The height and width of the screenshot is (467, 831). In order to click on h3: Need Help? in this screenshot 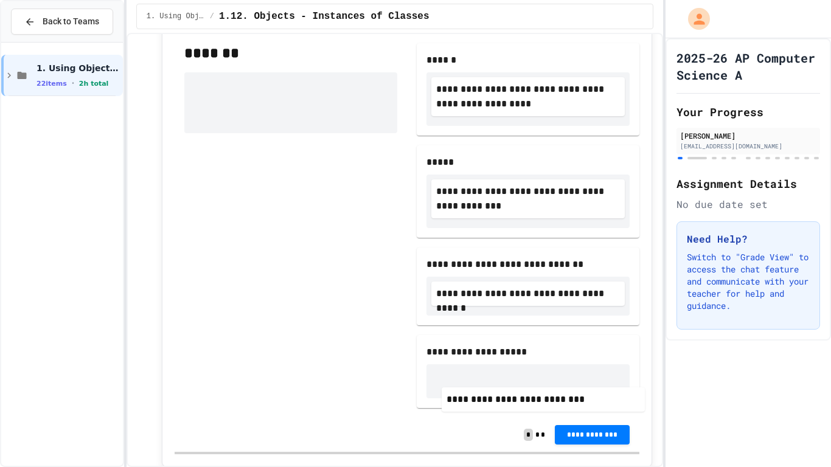, I will do `click(748, 239)`.